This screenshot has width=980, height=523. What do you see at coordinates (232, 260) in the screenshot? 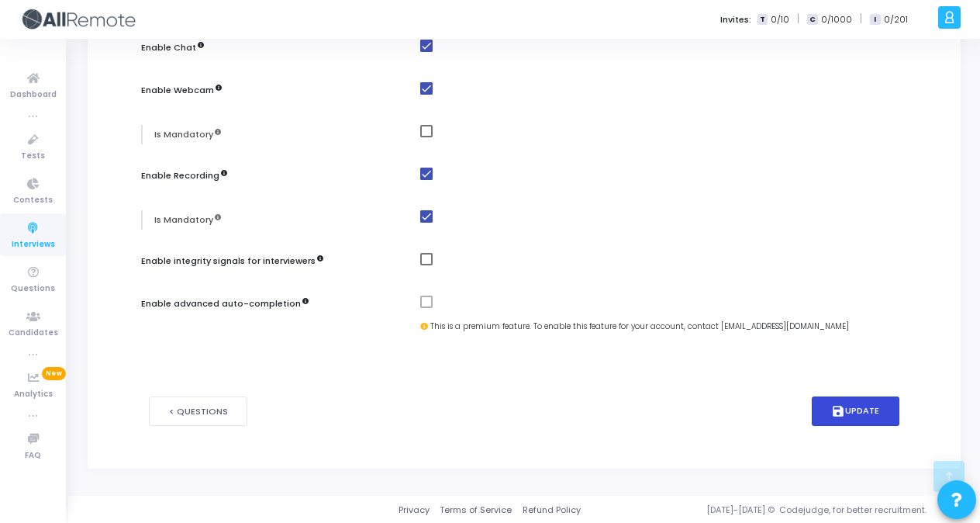
I see `label: Enable integrity signals for interviewers` at bounding box center [232, 260].